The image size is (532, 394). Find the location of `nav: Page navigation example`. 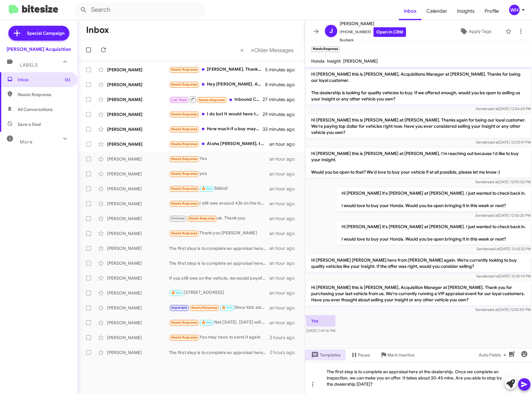

nav: Page navigation example is located at coordinates (267, 50).